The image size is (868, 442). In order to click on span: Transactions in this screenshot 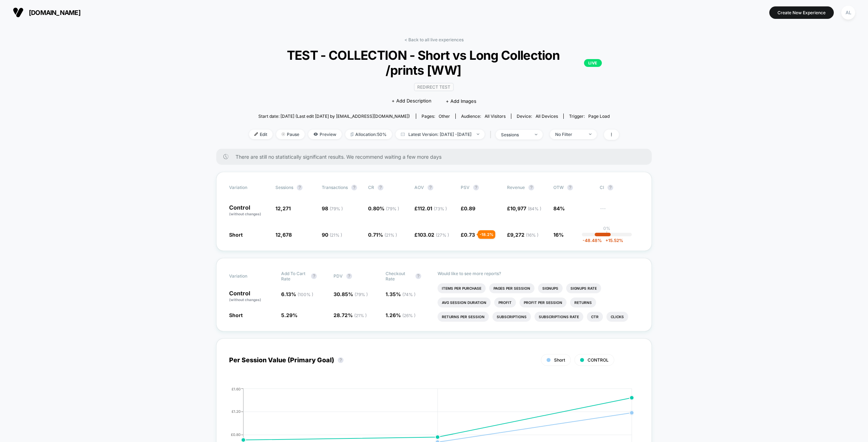, I will do `click(335, 187)`.